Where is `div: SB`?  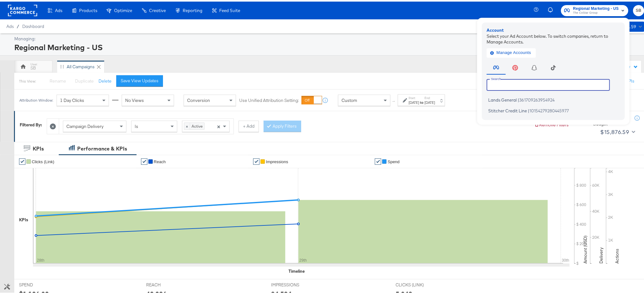 div: SB is located at coordinates (33, 67).